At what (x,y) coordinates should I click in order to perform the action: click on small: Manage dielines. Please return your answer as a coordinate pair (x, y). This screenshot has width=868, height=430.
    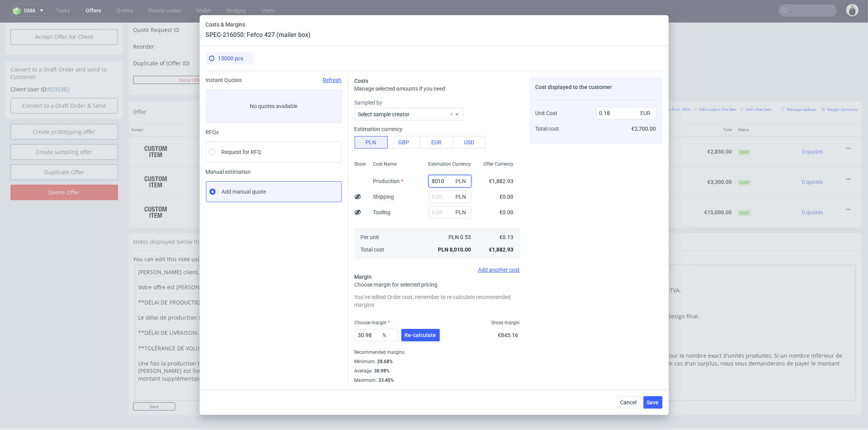
    Looking at the image, I should click on (798, 86).